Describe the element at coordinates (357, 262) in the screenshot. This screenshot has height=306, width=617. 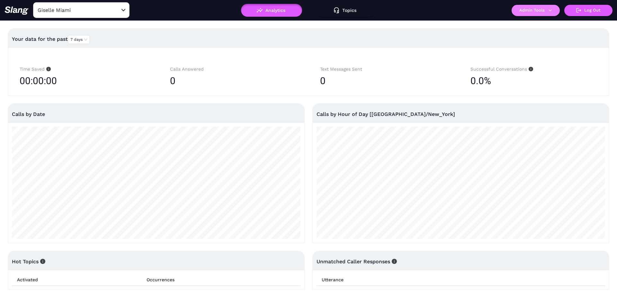
I see `span: Unmatched Caller Responses` at that location.